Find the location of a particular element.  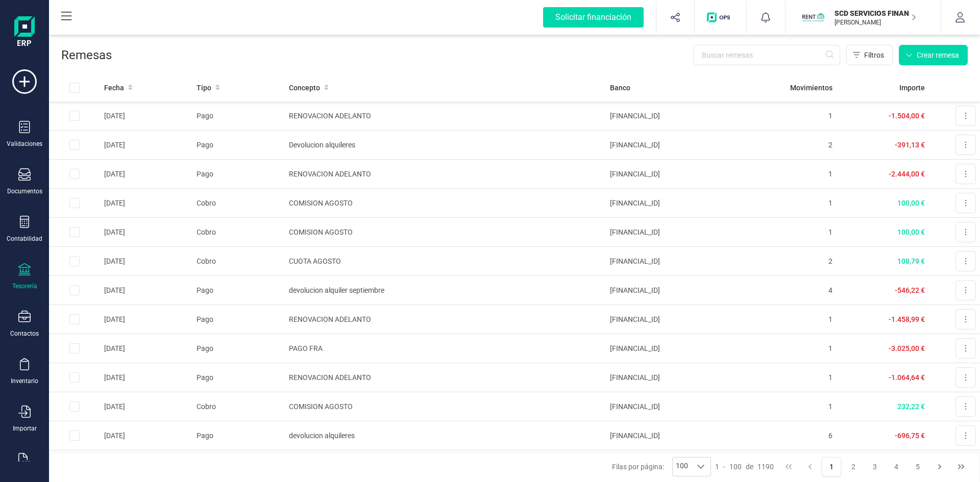

td: CUOTA AGOSTO is located at coordinates (445, 261).